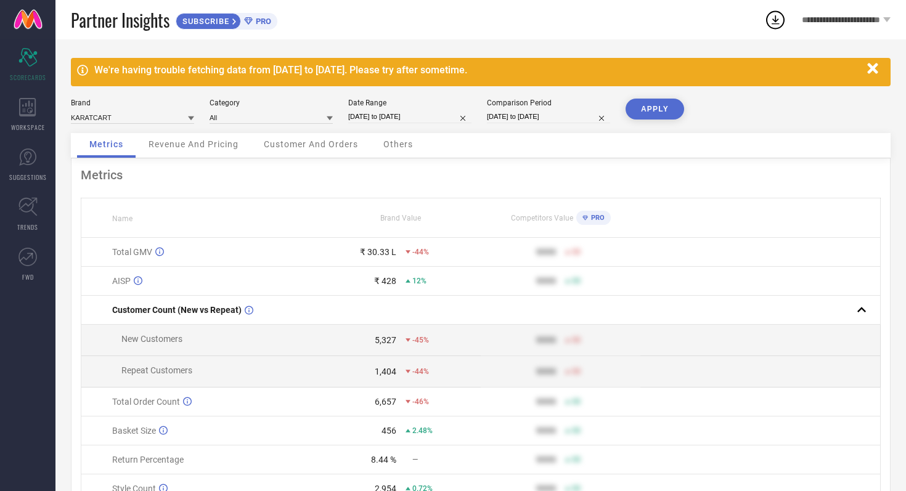 This screenshot has height=491, width=906. Describe the element at coordinates (775, 20) in the screenshot. I see `div: Open download list` at that location.